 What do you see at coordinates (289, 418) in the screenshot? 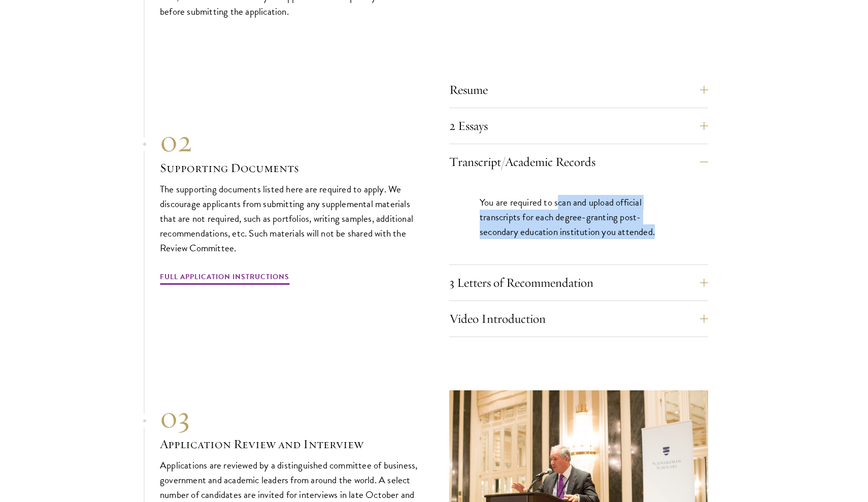
I see `div: 03` at bounding box center [289, 418].